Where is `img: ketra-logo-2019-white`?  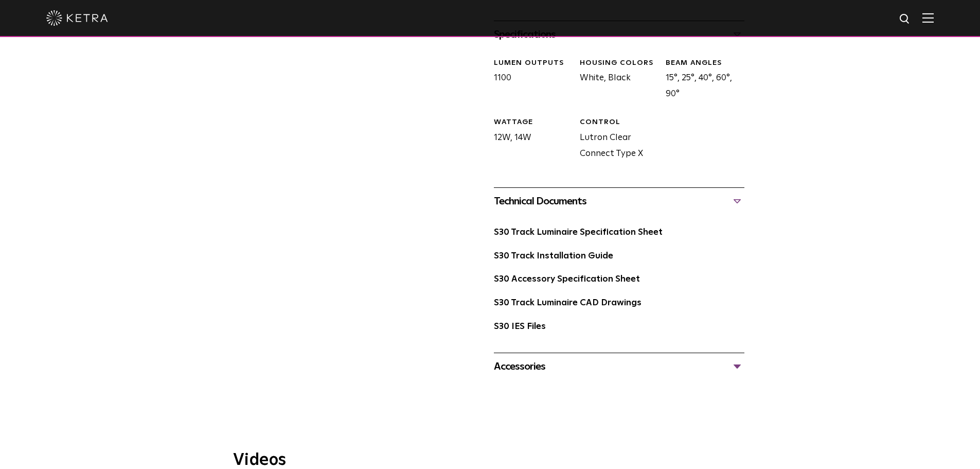
img: ketra-logo-2019-white is located at coordinates (77, 18).